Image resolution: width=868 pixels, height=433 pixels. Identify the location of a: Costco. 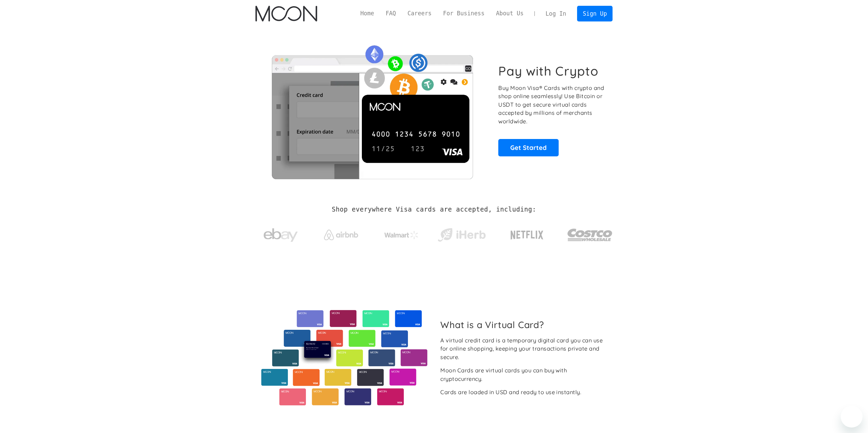
(590, 233).